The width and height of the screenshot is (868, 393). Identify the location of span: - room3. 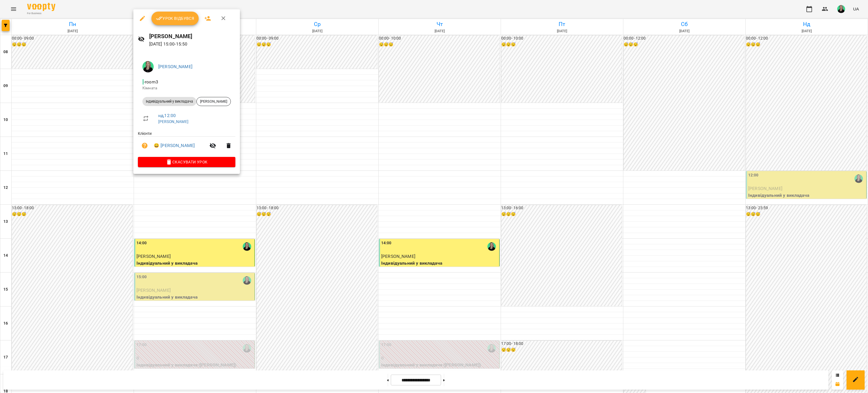
(151, 82).